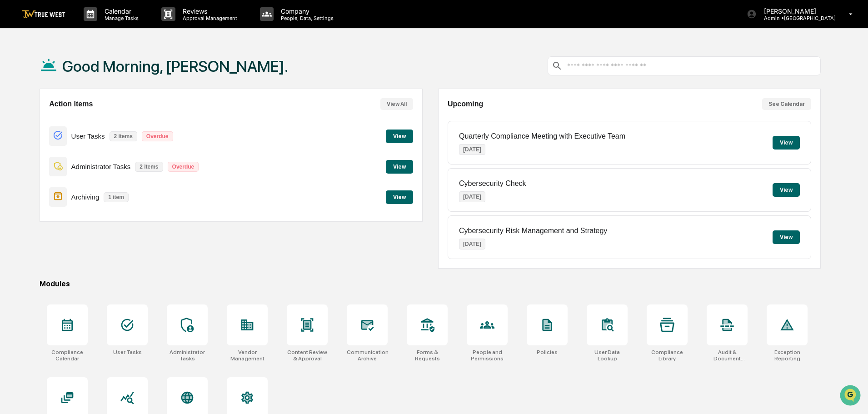  Describe the element at coordinates (100, 229) in the screenshot. I see `span: Pylon` at that location.